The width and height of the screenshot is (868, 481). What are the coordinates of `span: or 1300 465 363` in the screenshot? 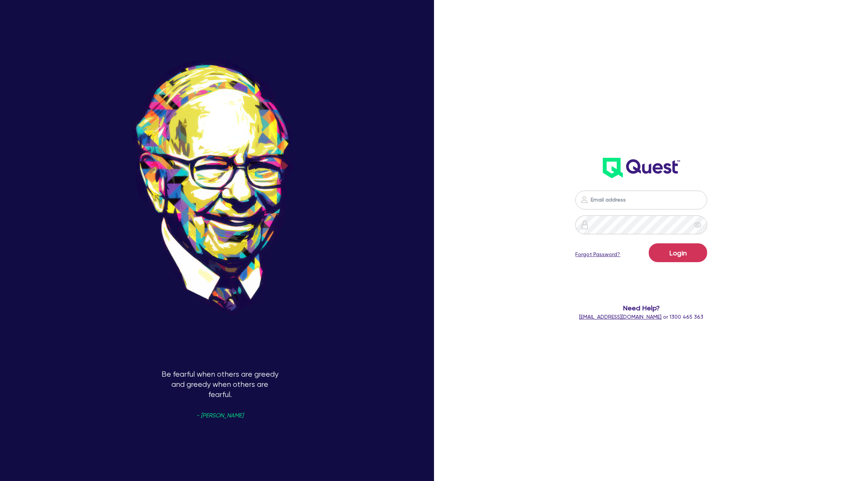 It's located at (641, 317).